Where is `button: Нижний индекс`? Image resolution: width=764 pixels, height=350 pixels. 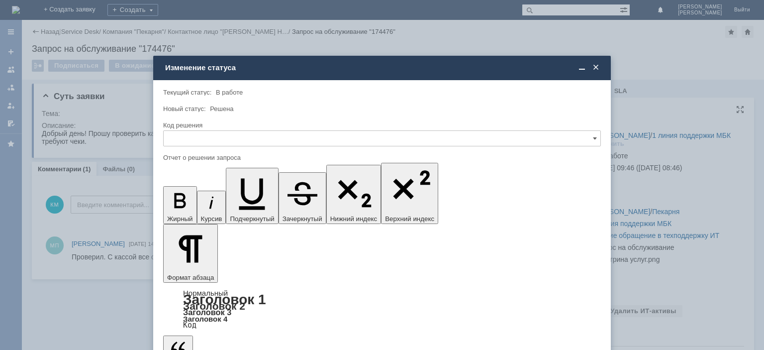 button: Нижний индекс is located at coordinates (354, 194).